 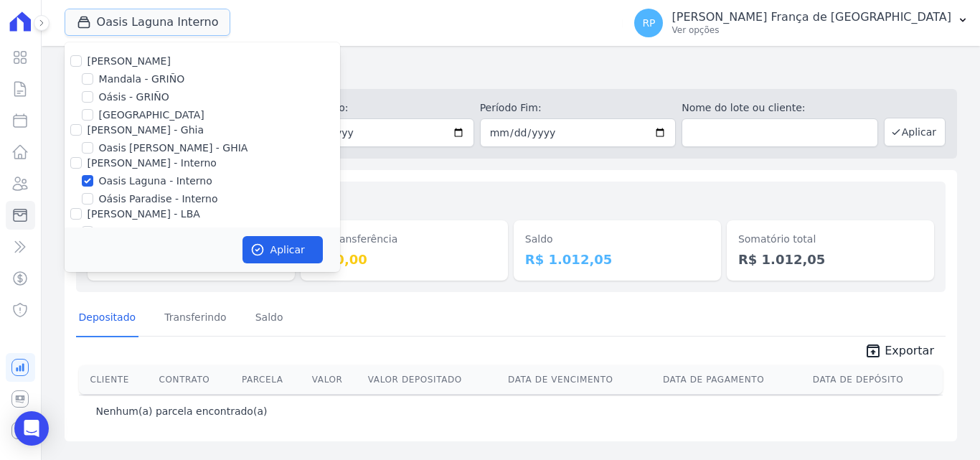 What do you see at coordinates (811, 30) in the screenshot?
I see `p: Ver opções` at bounding box center [811, 30].